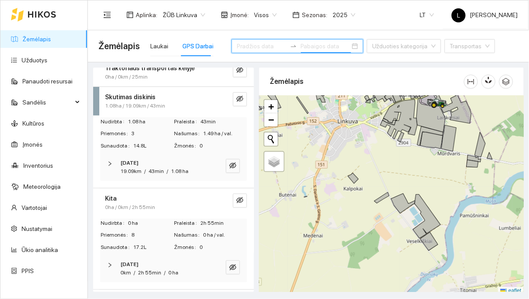  I want to click on span: 0ha / 0km / 25min, so click(126, 77).